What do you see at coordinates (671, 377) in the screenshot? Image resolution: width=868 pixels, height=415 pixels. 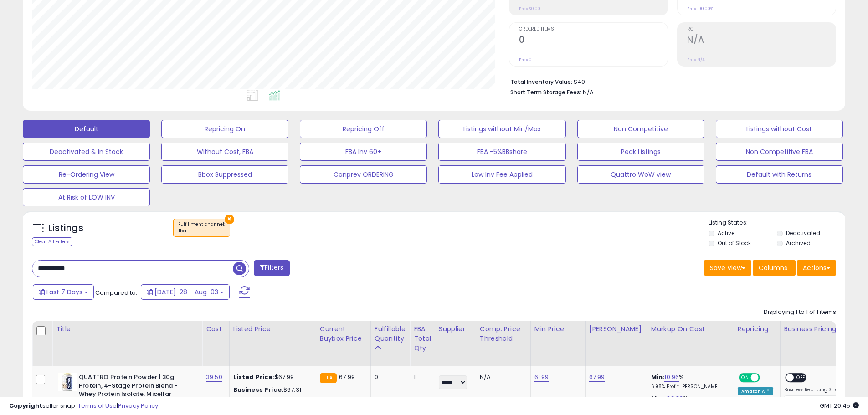 I see `a: 10.96` at bounding box center [671, 377].